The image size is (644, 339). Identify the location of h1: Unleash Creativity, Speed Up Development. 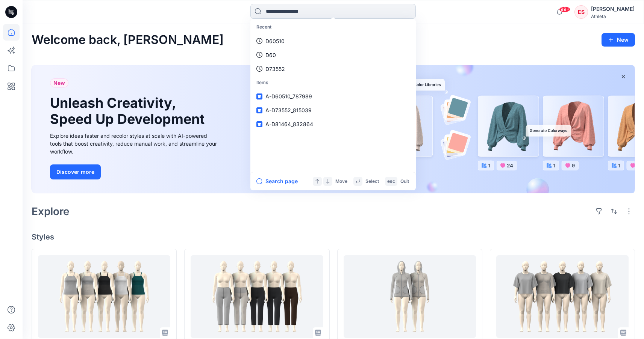
(129, 111).